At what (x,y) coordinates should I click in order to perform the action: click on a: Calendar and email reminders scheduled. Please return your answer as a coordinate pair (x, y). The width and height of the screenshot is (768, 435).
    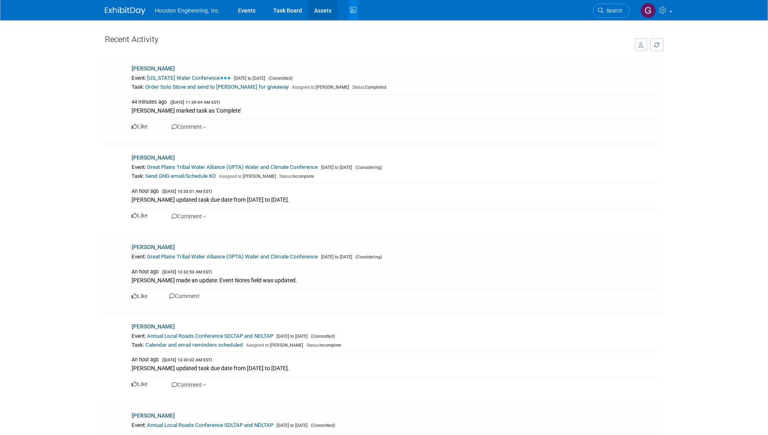
    Looking at the image, I should click on (194, 345).